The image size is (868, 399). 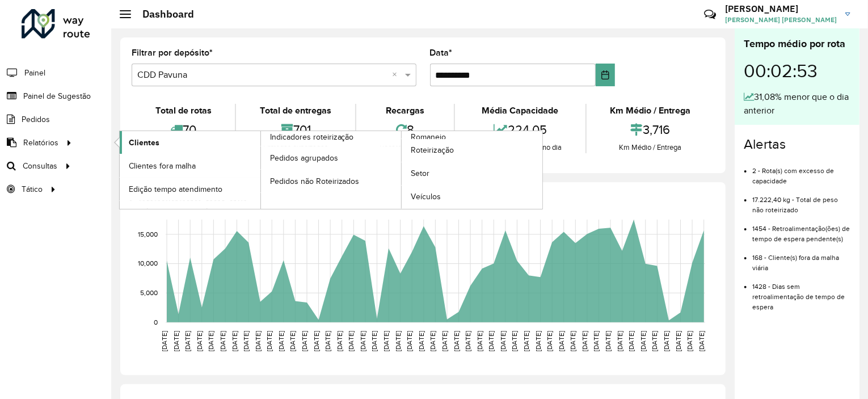 I want to click on div: Recargas, so click(x=405, y=111).